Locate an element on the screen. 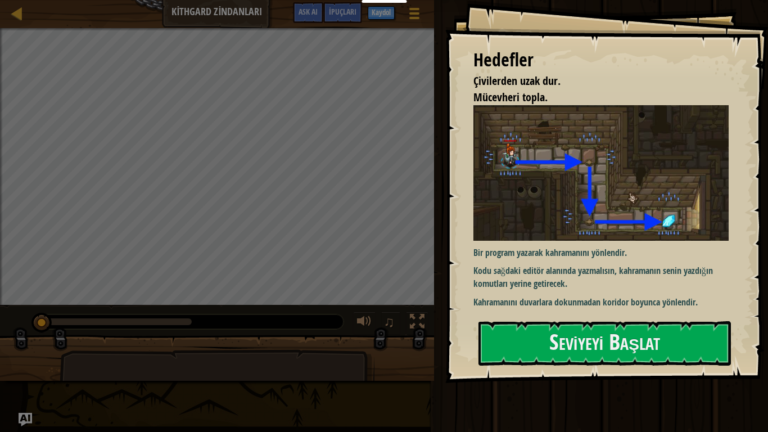 The width and height of the screenshot is (768, 432). li: Mücevheri topla. is located at coordinates (593, 97).